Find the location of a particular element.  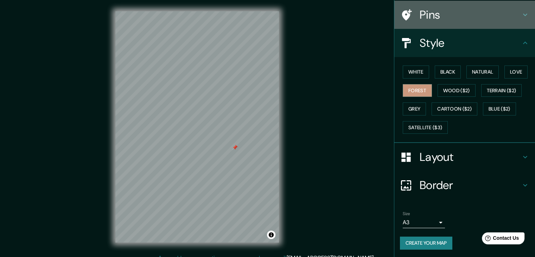

div: Border is located at coordinates (464, 185).